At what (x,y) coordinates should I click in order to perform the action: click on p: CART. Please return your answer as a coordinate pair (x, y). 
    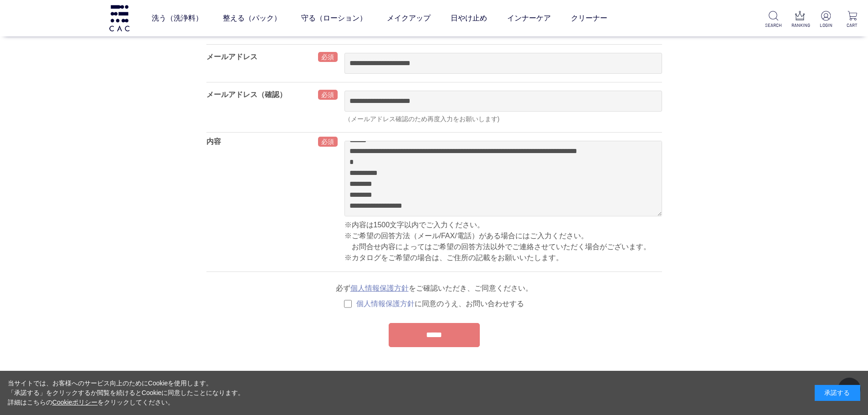
    Looking at the image, I should click on (852, 25).